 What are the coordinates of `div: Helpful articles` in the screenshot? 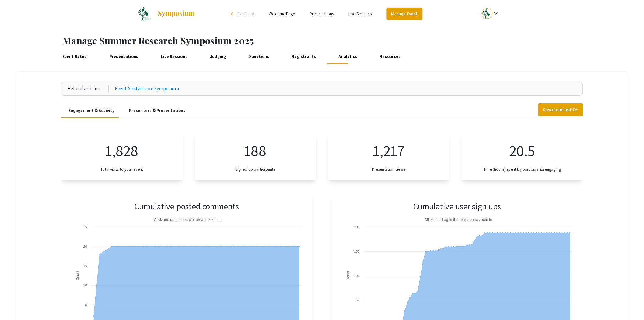 It's located at (88, 89).